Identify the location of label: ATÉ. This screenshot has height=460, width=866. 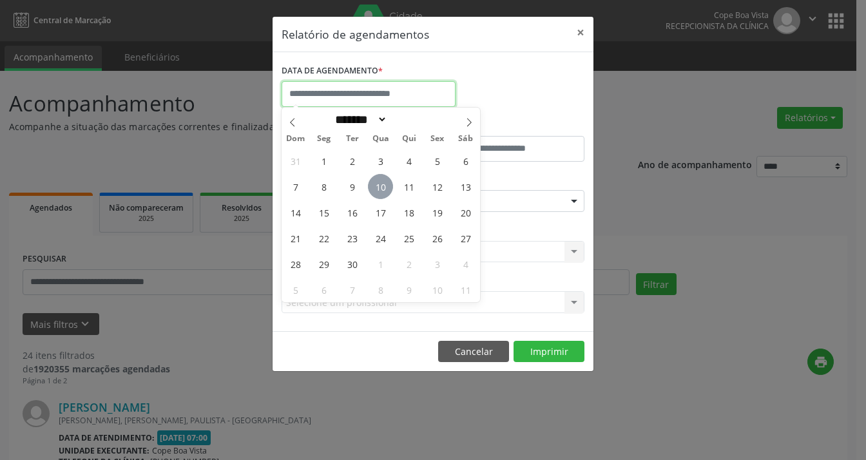
(510, 126).